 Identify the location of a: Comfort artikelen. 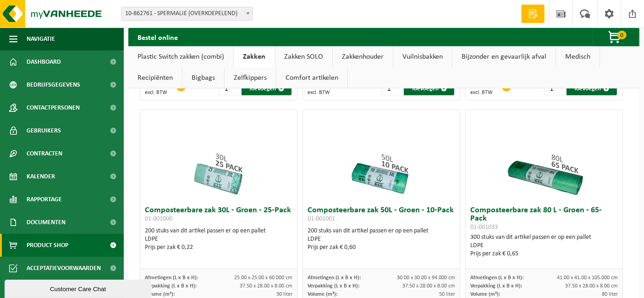
(311, 78).